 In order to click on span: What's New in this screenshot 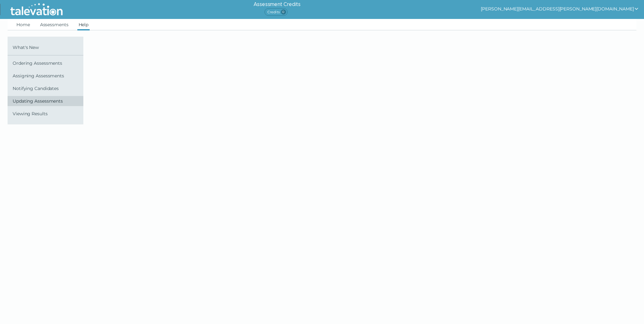, I will do `click(47, 47)`.